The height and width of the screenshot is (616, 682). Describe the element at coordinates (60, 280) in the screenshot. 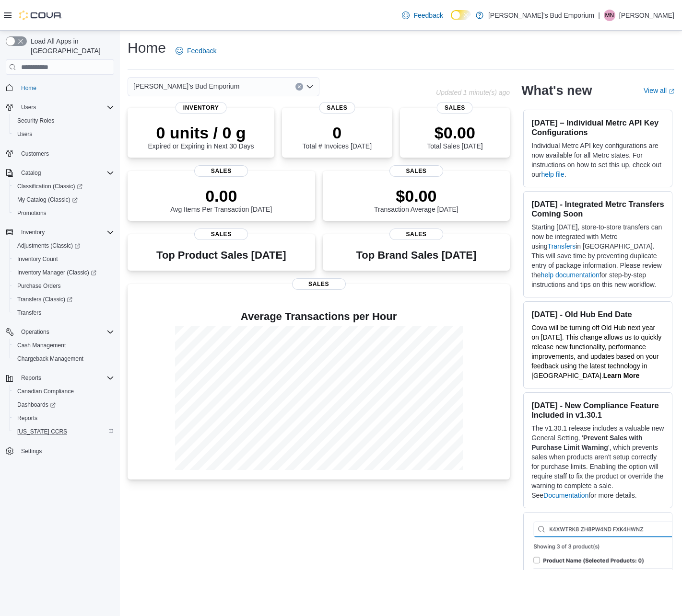

I see `nav: Complex example` at that location.